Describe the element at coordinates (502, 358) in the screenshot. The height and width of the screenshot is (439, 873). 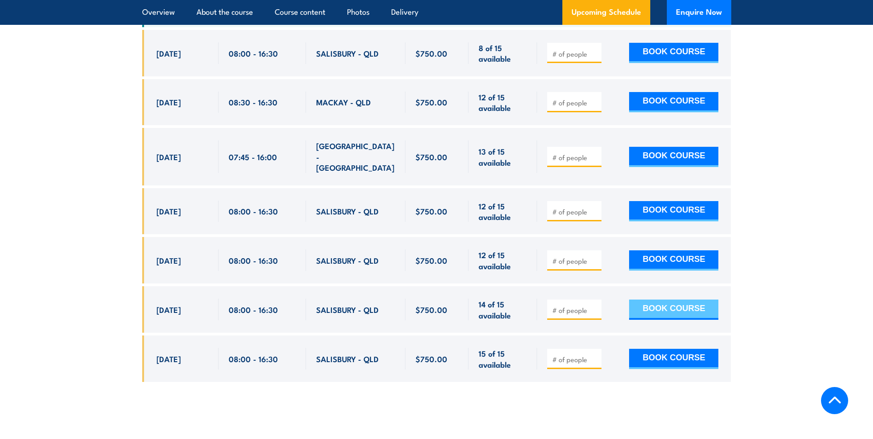
I see `span: 15 of 15 available` at that location.